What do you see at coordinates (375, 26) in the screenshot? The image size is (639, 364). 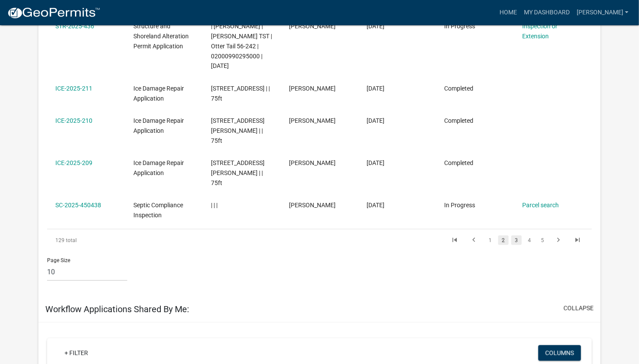 I see `span: 07/18/2025` at bounding box center [375, 26].